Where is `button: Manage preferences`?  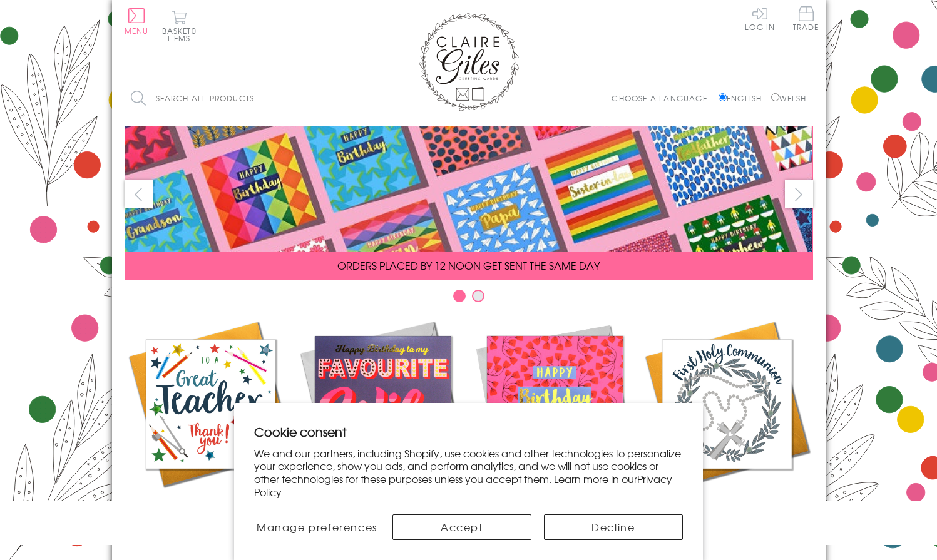
button: Manage preferences is located at coordinates (317, 527).